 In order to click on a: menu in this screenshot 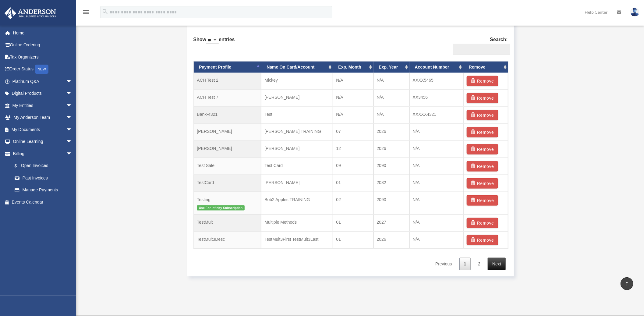, I will do `click(86, 13)`.